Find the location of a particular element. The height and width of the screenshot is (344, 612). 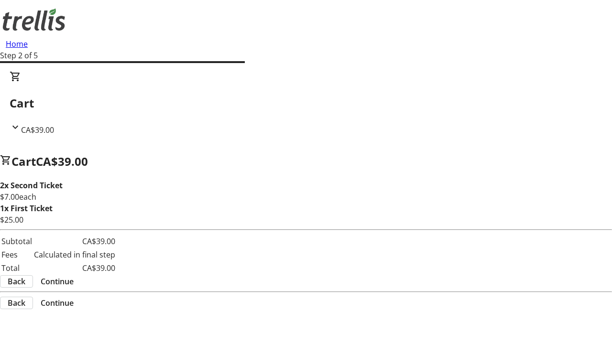

td: Fees is located at coordinates (17, 255).